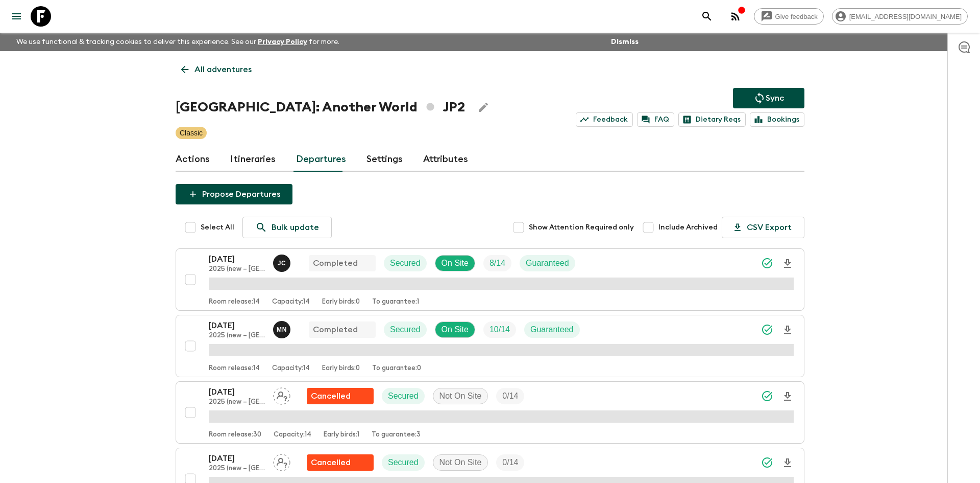 The image size is (980, 483). What do you see at coordinates (604, 120) in the screenshot?
I see `a: Feedback` at bounding box center [604, 120].